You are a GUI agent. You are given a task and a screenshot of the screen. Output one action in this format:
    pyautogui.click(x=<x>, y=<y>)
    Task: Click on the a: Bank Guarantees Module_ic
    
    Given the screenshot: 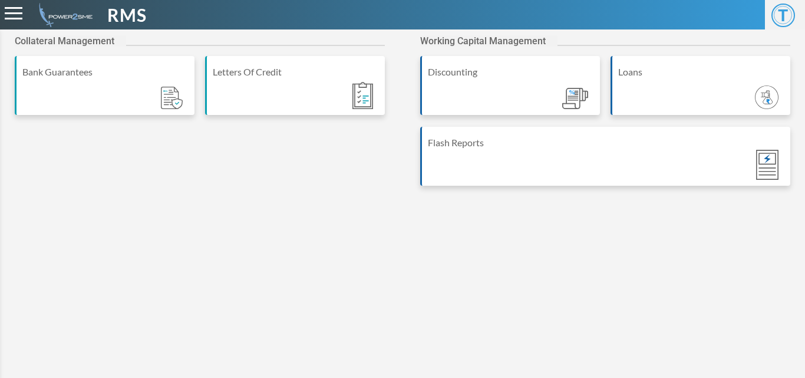 What is the action you would take?
    pyautogui.click(x=104, y=91)
    